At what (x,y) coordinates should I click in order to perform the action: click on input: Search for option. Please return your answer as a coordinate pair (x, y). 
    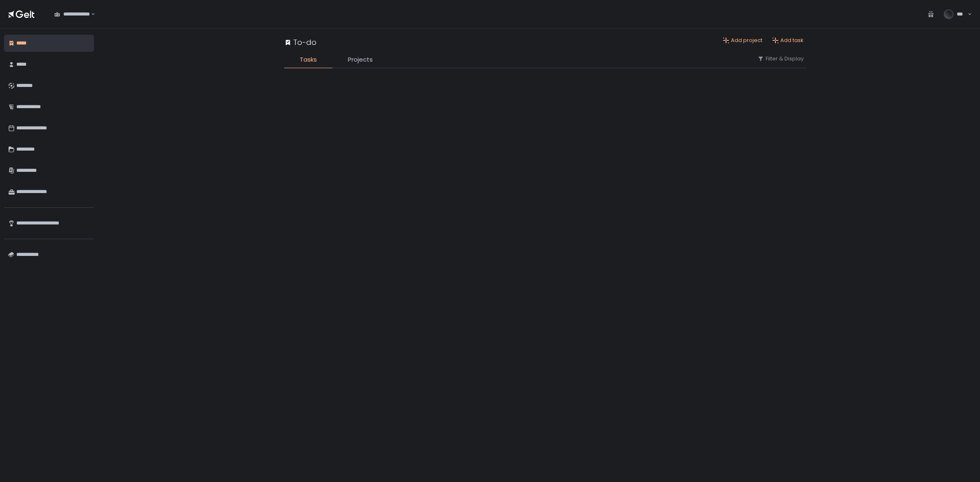
    Looking at the image, I should click on (90, 14).